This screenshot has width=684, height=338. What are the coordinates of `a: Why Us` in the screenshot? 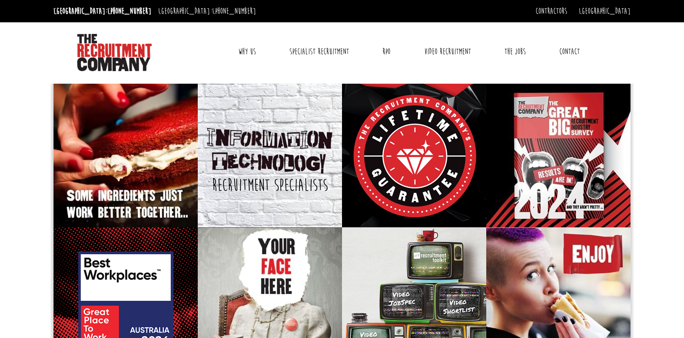 It's located at (247, 52).